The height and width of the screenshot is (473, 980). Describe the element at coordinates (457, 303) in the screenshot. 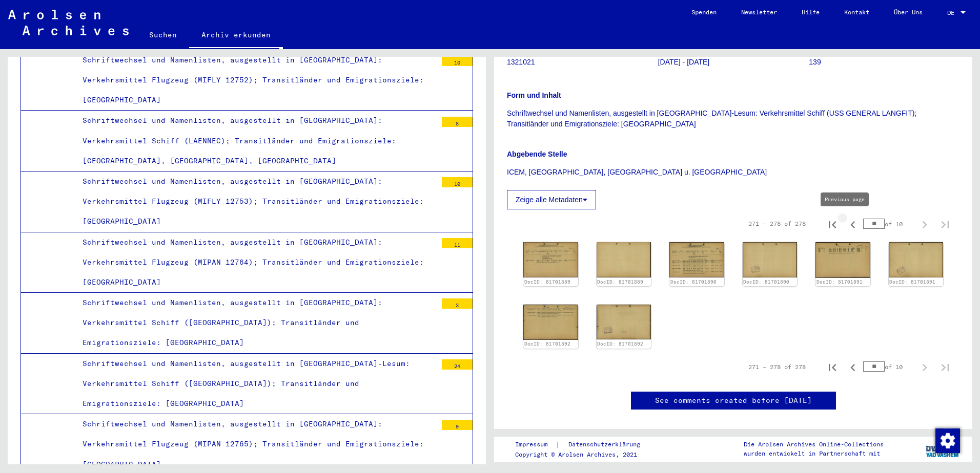

I see `div: 3` at that location.